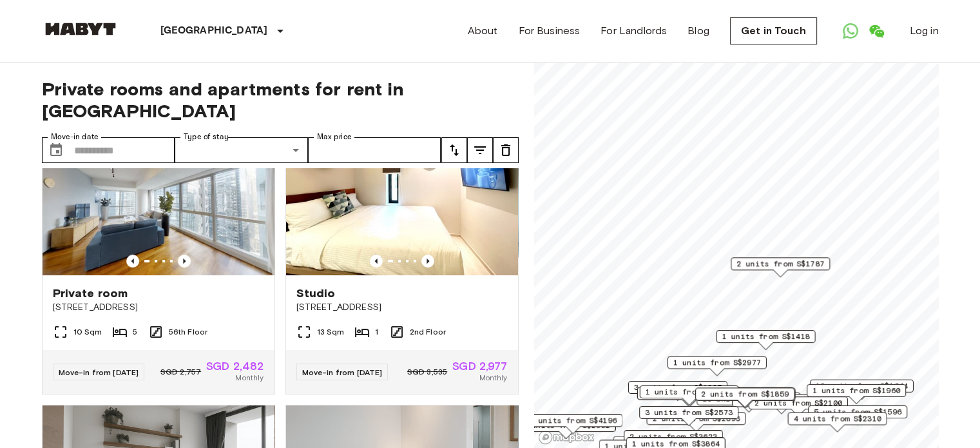 The image size is (980, 448). Describe the element at coordinates (780, 263) in the screenshot. I see `span: 2 units from S$1787` at that location.